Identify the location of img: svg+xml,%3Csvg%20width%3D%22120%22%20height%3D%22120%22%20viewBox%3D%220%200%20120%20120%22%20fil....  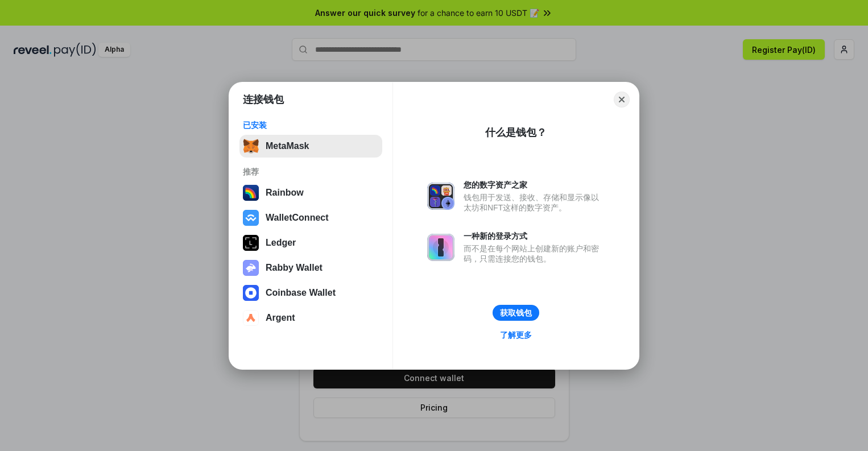
(251, 193).